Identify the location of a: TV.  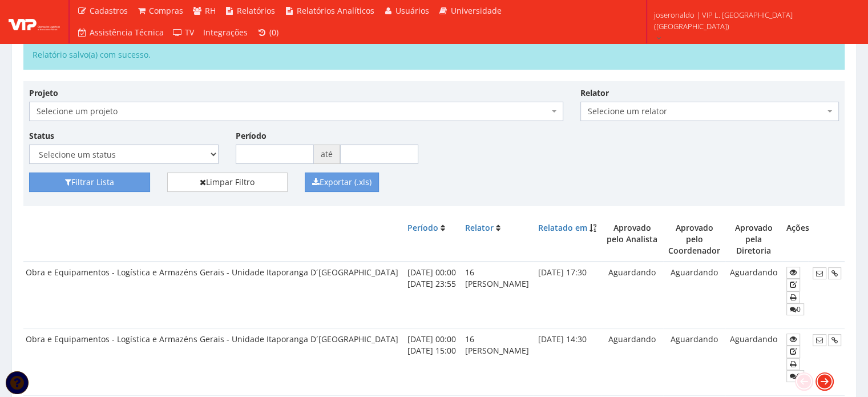
(184, 33).